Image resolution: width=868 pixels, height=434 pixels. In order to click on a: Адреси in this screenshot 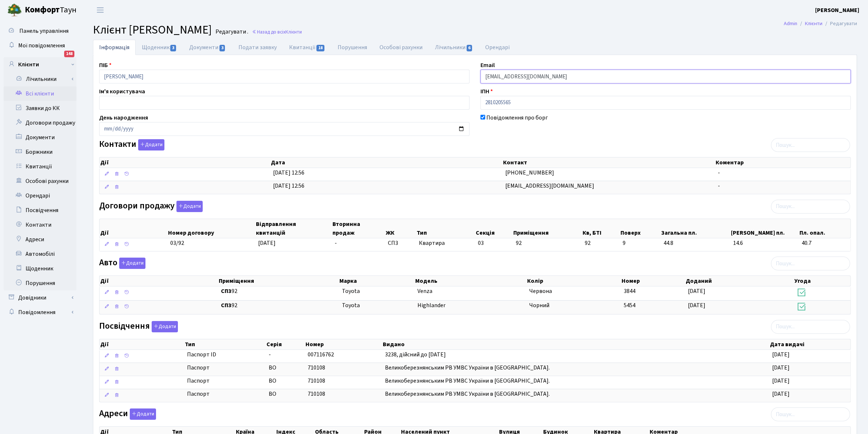, I will do `click(40, 240)`.